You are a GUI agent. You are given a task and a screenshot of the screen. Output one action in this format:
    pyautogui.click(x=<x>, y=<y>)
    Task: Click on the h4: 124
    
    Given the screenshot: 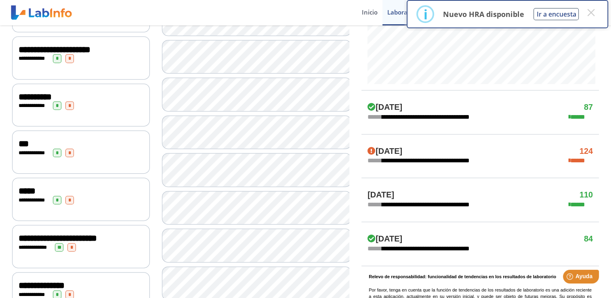 What is the action you would take?
    pyautogui.click(x=586, y=152)
    